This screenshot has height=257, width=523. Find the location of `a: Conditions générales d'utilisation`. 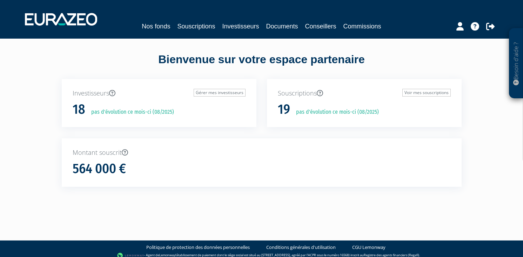

a: Conditions générales d'utilisation is located at coordinates (301, 247).